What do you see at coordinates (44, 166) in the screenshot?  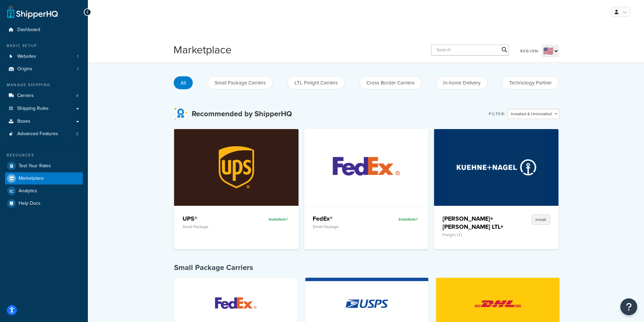 I see `a: Test Your Rates` at bounding box center [44, 166].